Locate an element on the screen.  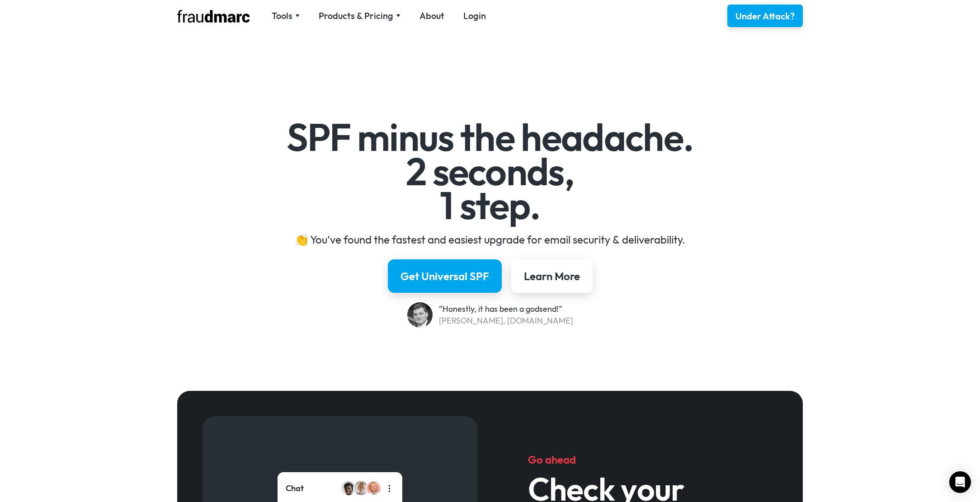
a: Under Attack? is located at coordinates (764, 16).